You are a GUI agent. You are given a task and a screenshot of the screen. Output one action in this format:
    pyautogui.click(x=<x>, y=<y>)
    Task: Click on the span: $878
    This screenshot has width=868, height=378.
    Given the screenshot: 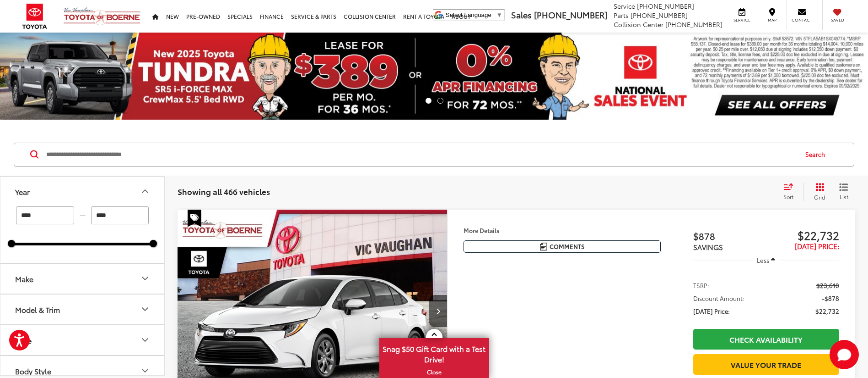 What is the action you would take?
    pyautogui.click(x=730, y=236)
    